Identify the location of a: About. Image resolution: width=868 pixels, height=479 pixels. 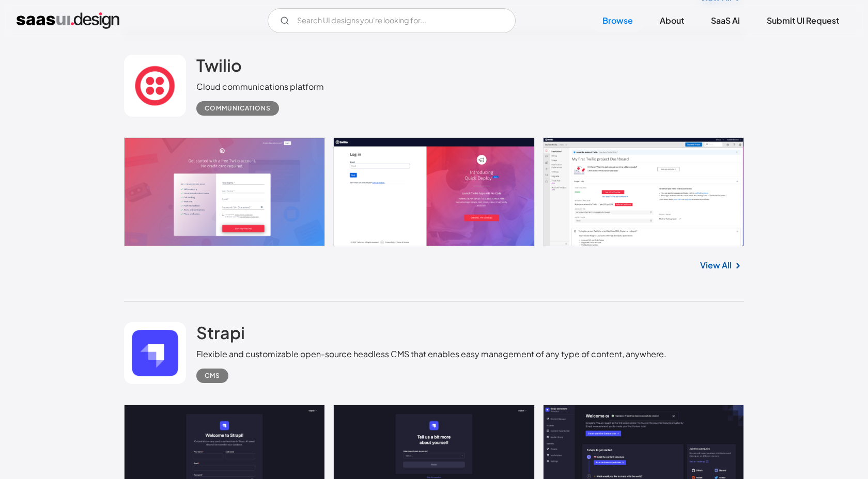
(672, 21).